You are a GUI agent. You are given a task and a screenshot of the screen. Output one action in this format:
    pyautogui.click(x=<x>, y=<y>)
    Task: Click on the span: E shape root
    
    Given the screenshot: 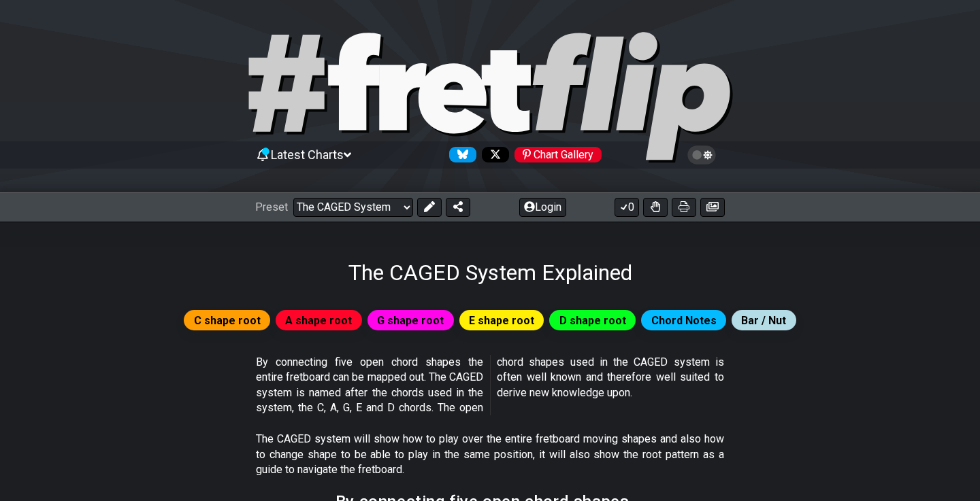 What is the action you would take?
    pyautogui.click(x=501, y=321)
    